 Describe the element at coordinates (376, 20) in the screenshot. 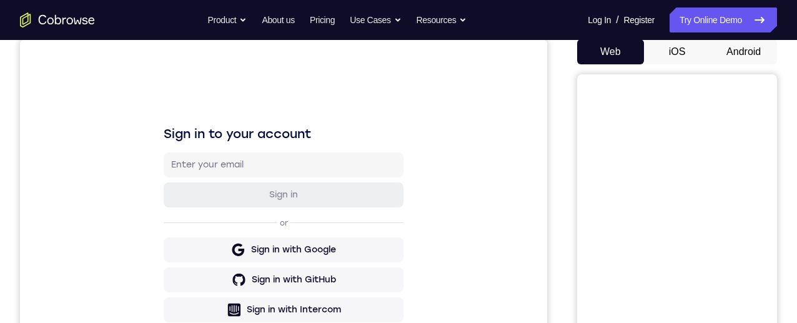

I see `button: Use Cases` at that location.